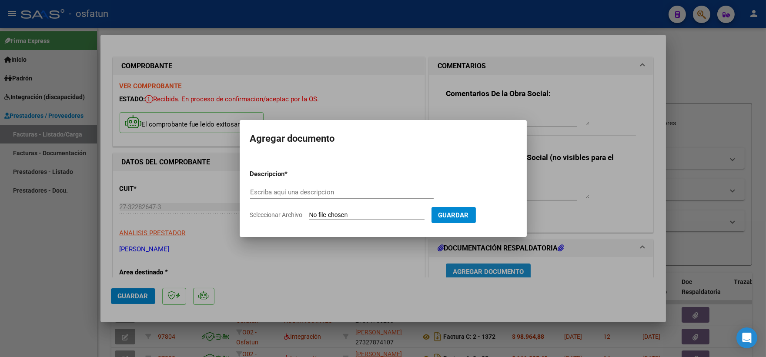  What do you see at coordinates (454, 215) in the screenshot?
I see `span: Guardar` at bounding box center [454, 215].